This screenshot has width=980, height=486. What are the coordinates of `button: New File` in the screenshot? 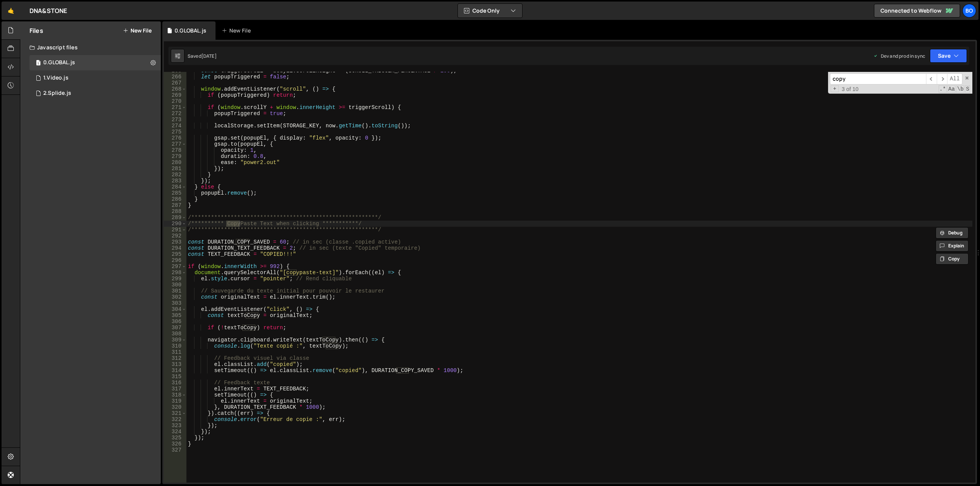 It's located at (137, 30).